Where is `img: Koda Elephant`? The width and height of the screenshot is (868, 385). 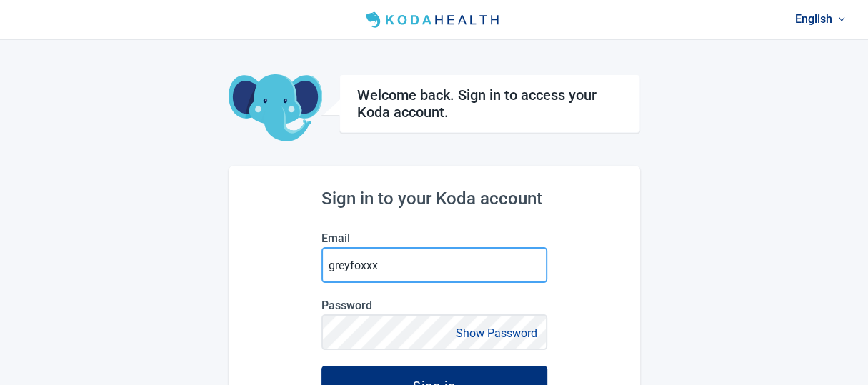
img: Koda Elephant is located at coordinates (275, 108).